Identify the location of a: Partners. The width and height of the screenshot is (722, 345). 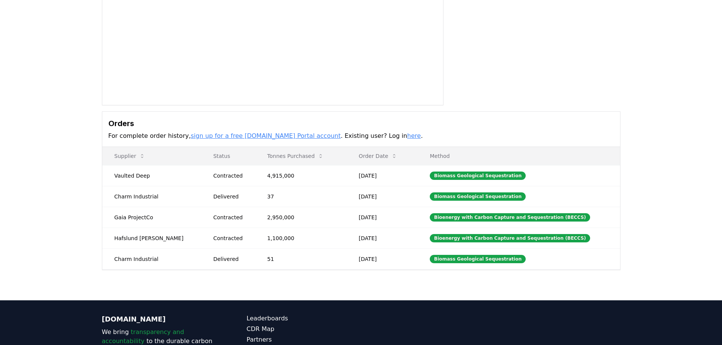
(304, 340).